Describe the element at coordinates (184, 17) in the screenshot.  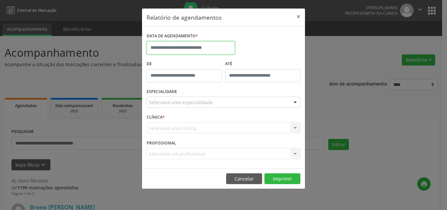
I see `h5: Relatório de agendamentos` at that location.